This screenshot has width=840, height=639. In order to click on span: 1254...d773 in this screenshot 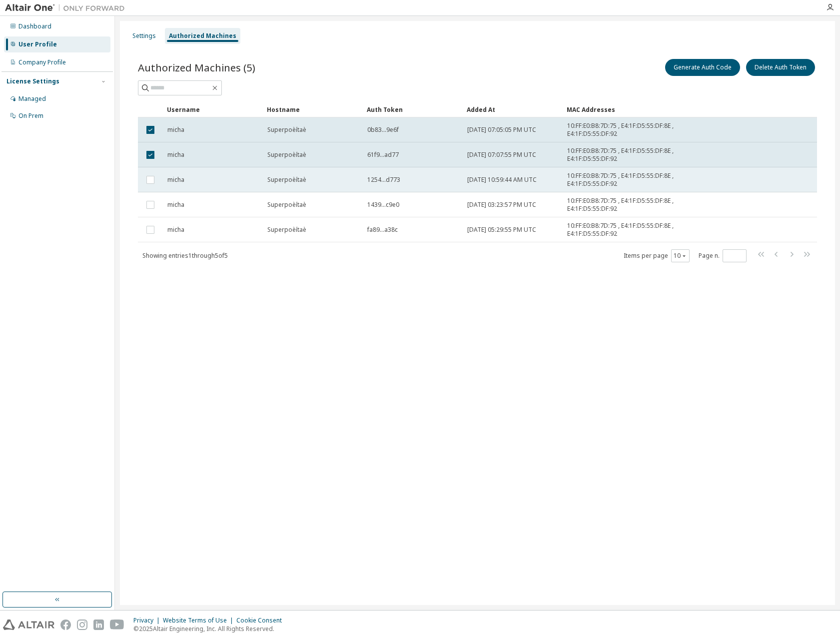, I will do `click(384, 180)`.